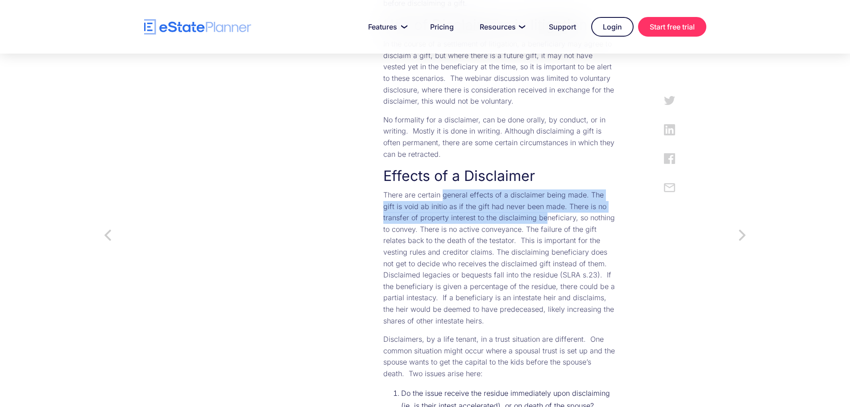 The height and width of the screenshot is (407, 850). Describe the element at coordinates (562, 27) in the screenshot. I see `a: Support` at that location.